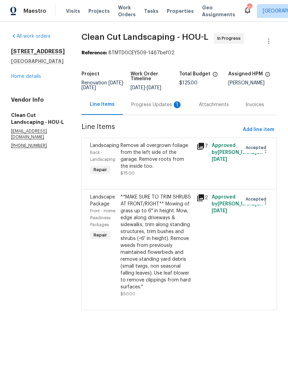  What do you see at coordinates (103, 201) in the screenshot?
I see `span: Landscape Package` at bounding box center [103, 201].